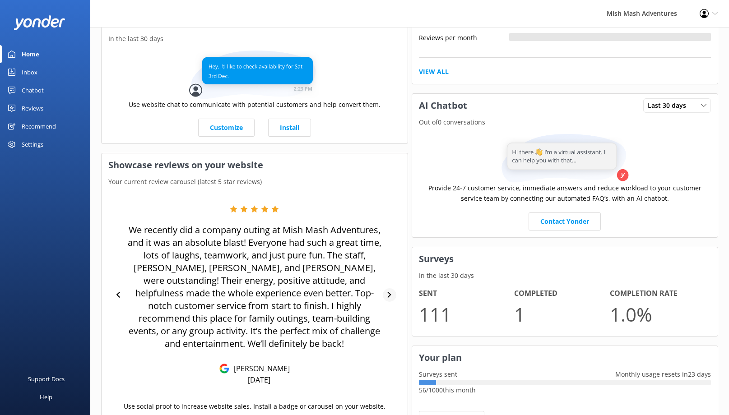  What do you see at coordinates (434, 72) in the screenshot?
I see `a: View All` at bounding box center [434, 72].